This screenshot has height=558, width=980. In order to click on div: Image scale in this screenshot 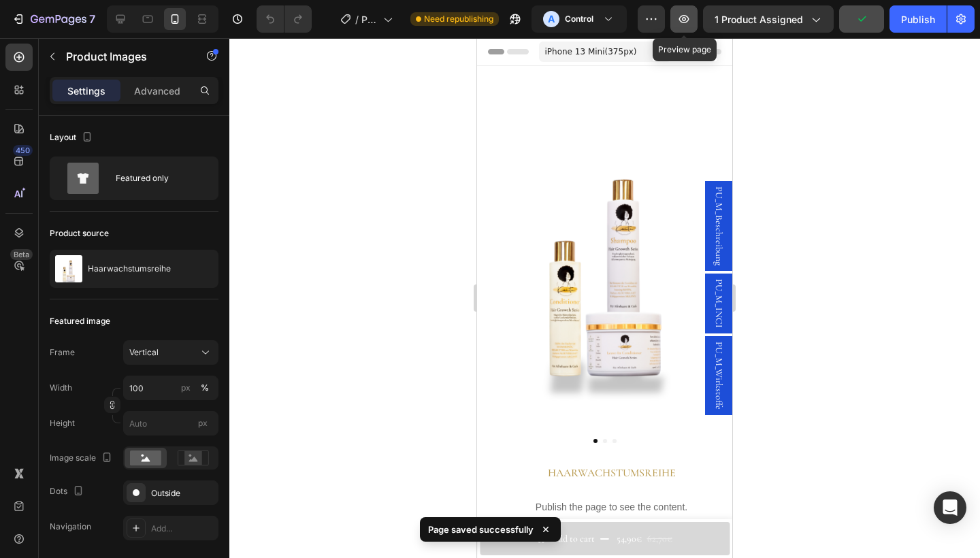, I will do `click(82, 458)`.